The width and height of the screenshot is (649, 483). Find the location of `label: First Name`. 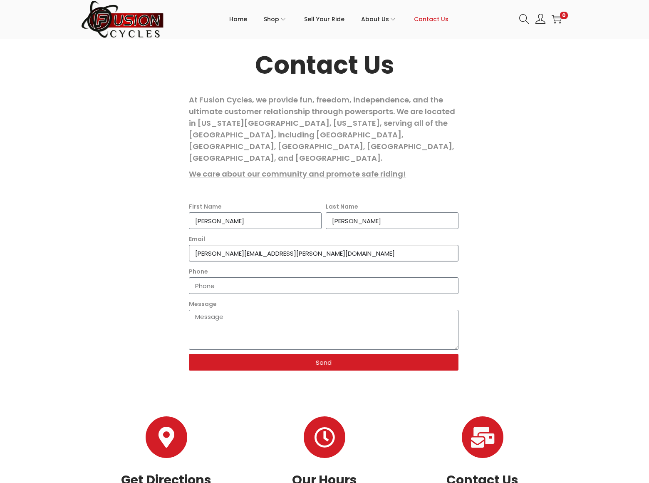

label: First Name is located at coordinates (205, 206).